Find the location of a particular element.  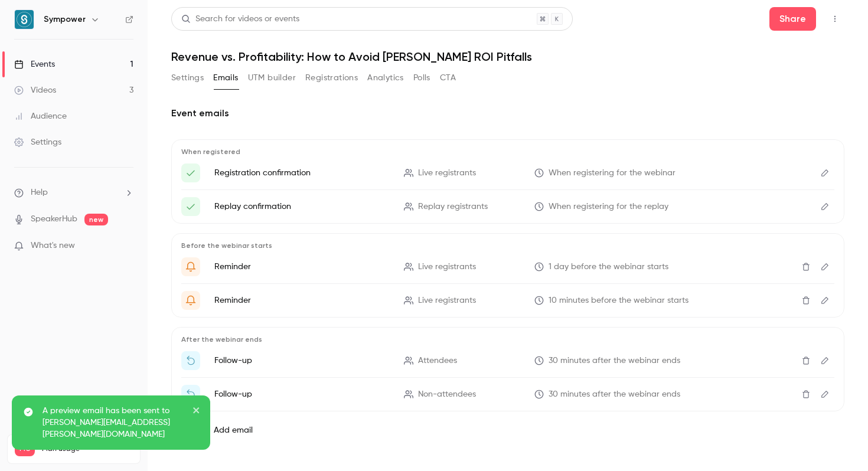

div: Videos is located at coordinates (35, 90).